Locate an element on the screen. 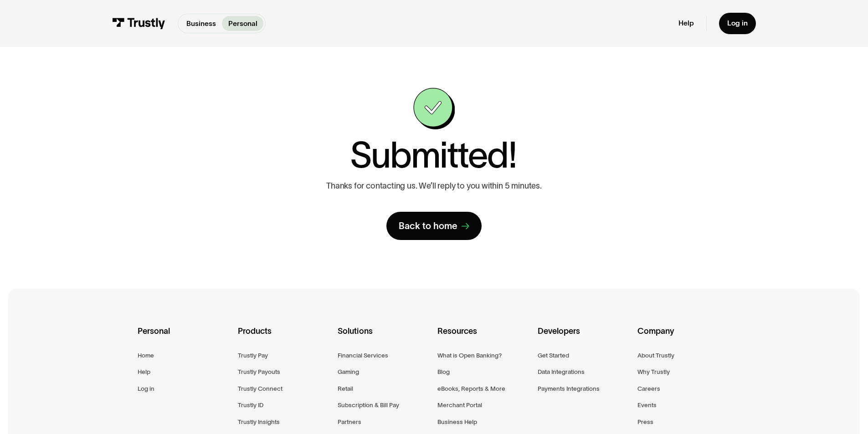 The width and height of the screenshot is (868, 434). a: Financial Services is located at coordinates (363, 355).